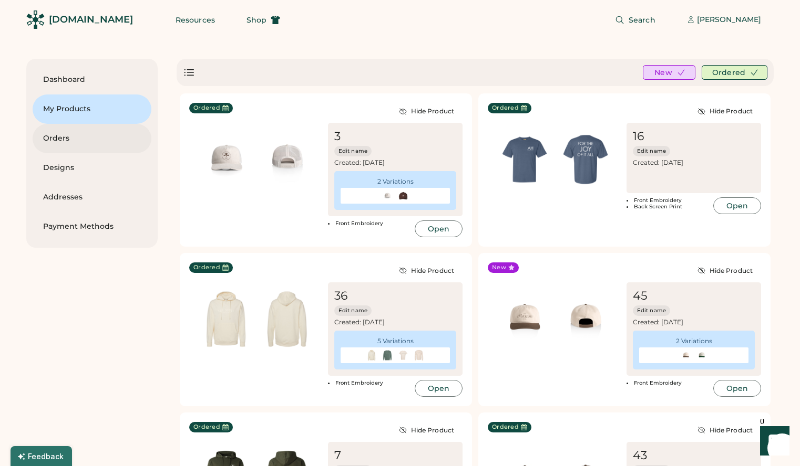  What do you see at coordinates (499, 268) in the screenshot?
I see `div: New` at bounding box center [499, 268].